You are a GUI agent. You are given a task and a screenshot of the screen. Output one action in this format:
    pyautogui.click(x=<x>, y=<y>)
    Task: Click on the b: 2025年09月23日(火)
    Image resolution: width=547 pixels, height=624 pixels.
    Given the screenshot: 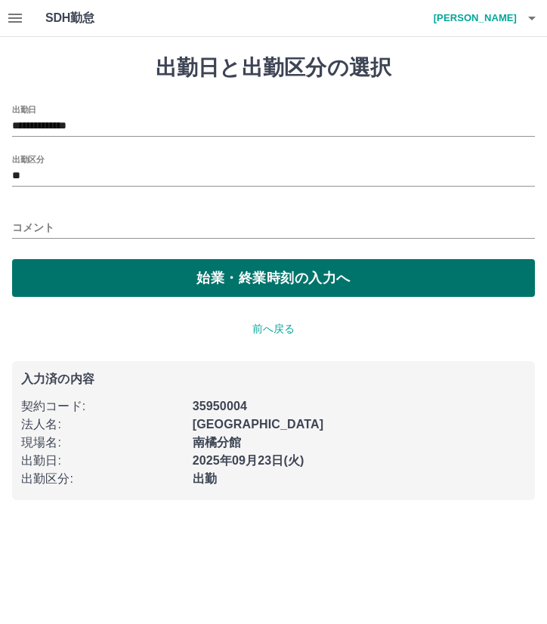 What is the action you would take?
    pyautogui.click(x=249, y=460)
    